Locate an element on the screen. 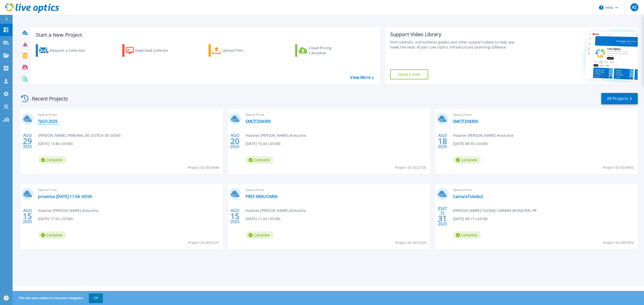 This screenshot has height=305, width=644. a: TJGO-2025 is located at coordinates (48, 121).